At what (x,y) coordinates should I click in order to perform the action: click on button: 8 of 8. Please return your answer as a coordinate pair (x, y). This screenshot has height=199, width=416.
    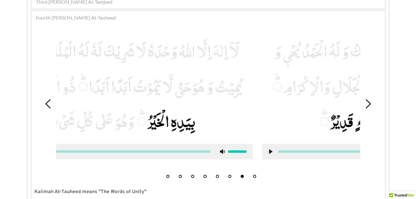
    Looking at the image, I should click on (255, 176).